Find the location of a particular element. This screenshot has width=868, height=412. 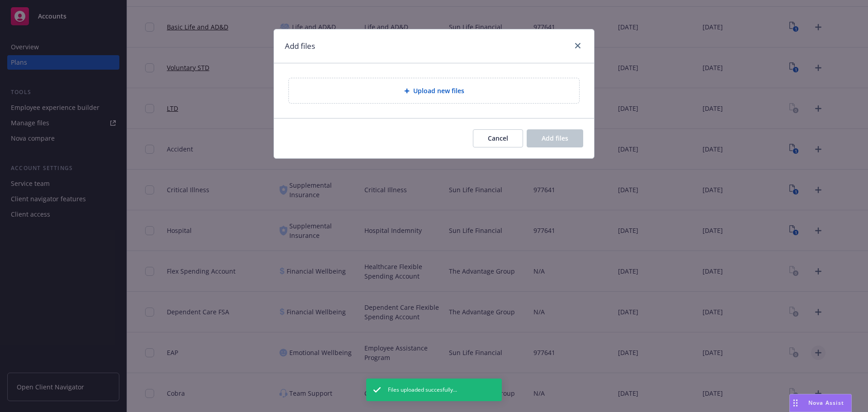

button: Cancel is located at coordinates (497, 138).